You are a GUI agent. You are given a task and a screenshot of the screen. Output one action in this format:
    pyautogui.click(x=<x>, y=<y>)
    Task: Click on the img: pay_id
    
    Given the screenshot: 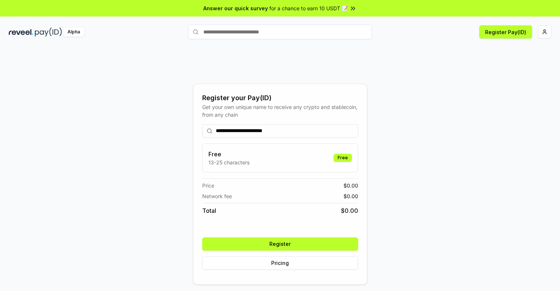 What is the action you would take?
    pyautogui.click(x=48, y=32)
    